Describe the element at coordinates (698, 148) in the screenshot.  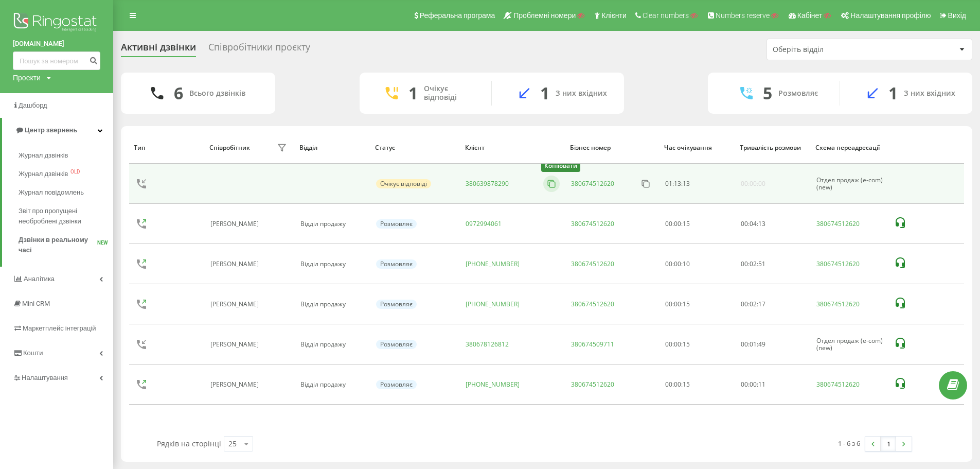
I see `div: Час очікування` at that location.